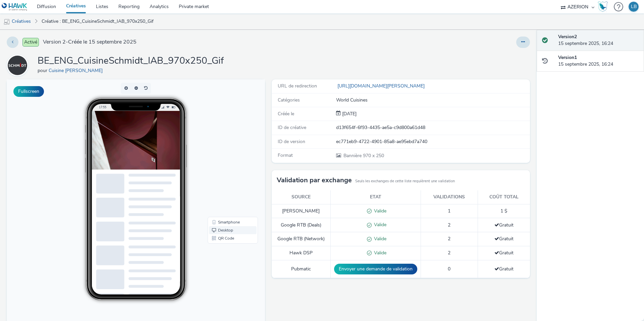 The height and width of the screenshot is (321, 644). What do you see at coordinates (226, 143) in the screenshot?
I see `li: Smartphone` at bounding box center [226, 143].